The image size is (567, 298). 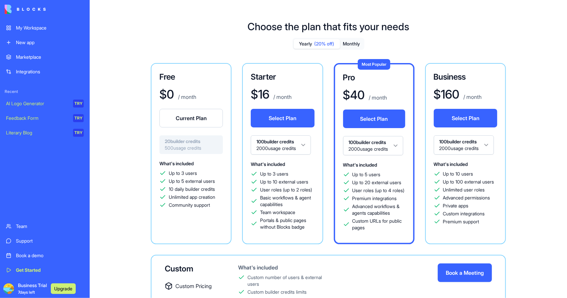 What do you see at coordinates (374, 78) in the screenshot?
I see `h3: Pro` at bounding box center [374, 78].